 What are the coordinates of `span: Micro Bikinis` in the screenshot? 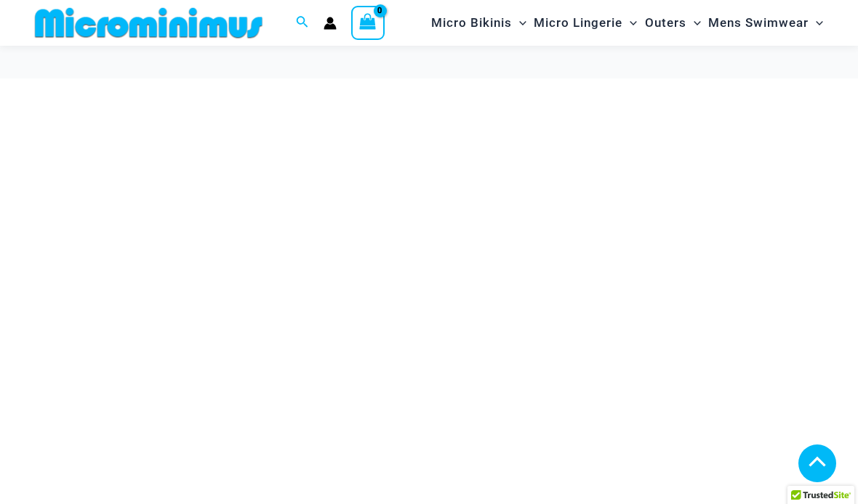 It's located at (471, 23).